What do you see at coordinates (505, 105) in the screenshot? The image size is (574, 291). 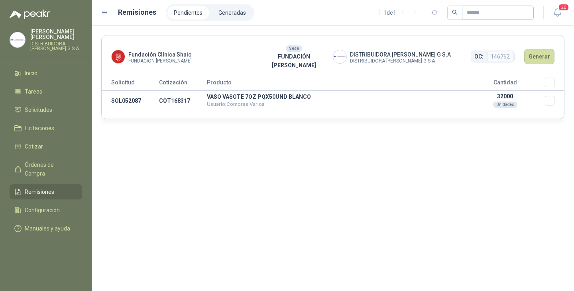 I see `div: Unidades` at bounding box center [505, 105].